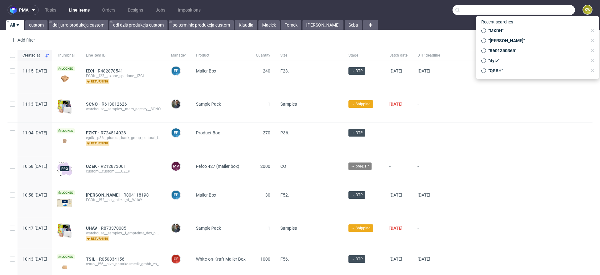  What do you see at coordinates (93, 133) in the screenshot?
I see `span: FZKT` at bounding box center [93, 133].